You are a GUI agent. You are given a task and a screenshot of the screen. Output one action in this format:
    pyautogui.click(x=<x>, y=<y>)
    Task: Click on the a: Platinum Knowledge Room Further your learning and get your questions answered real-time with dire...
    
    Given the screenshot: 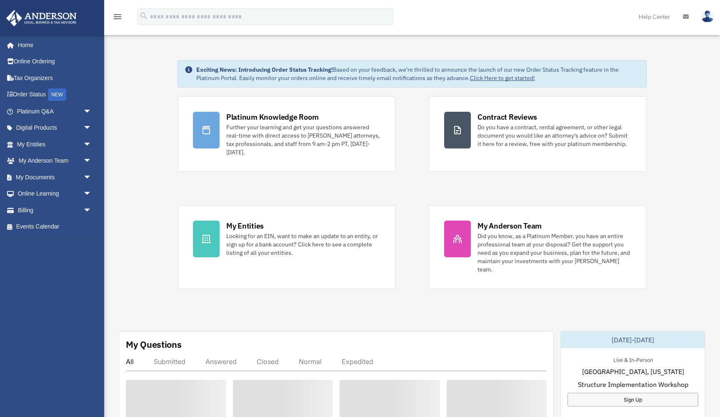 What is the action you would take?
    pyautogui.click(x=286, y=134)
    